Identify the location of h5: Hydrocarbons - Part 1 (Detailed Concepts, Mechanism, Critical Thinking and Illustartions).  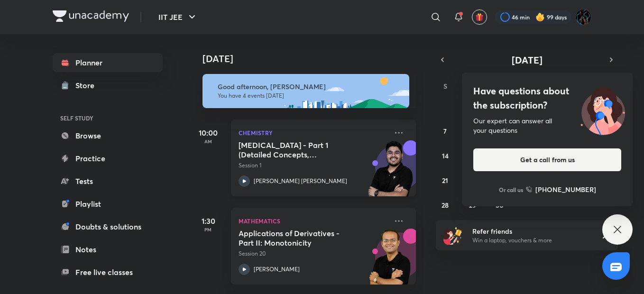
(297, 150).